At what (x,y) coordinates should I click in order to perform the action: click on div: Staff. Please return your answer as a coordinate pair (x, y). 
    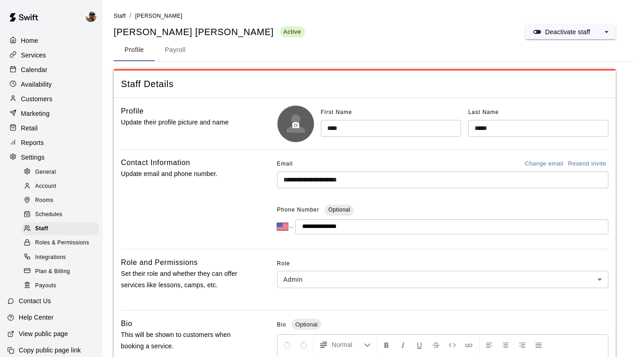
    Looking at the image, I should click on (60, 229).